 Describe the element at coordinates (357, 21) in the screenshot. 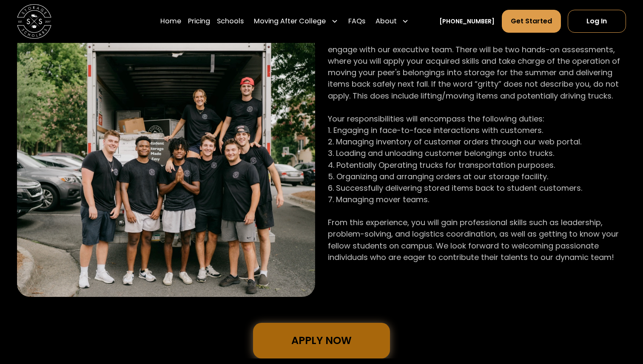

I see `a: FAQs` at that location.